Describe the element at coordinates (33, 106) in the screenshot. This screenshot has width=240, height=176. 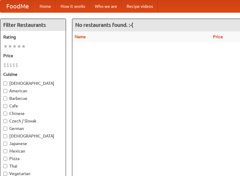
I see `label: Cafe` at that location.